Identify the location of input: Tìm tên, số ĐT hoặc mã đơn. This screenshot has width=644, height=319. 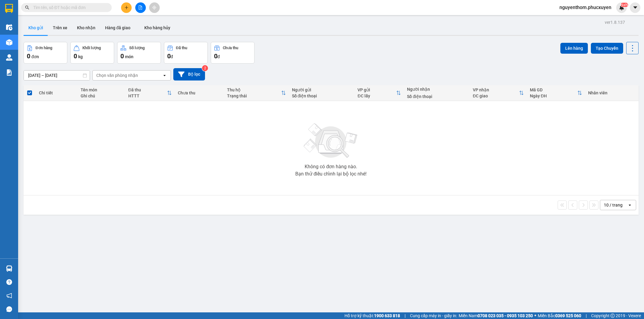
(69, 7).